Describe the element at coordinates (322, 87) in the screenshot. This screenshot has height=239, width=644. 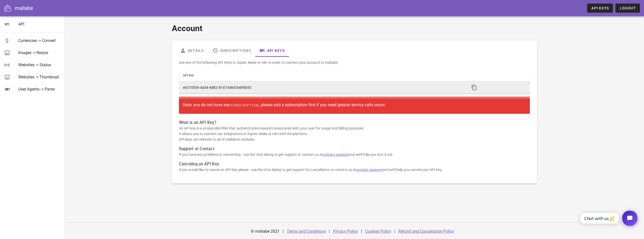
I see `td: e6315554-4a54-4d82-8147-b4b55e6f6b53` at that location.